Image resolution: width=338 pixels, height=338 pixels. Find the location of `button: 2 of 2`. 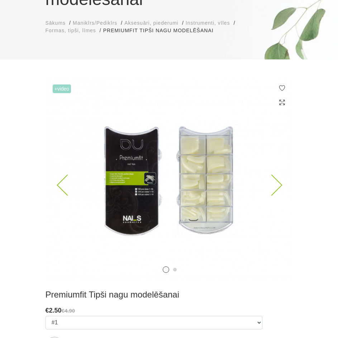

button: 2 of 2 is located at coordinates (175, 270).